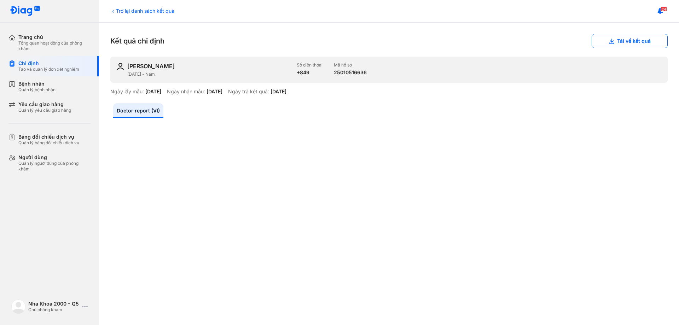 The height and width of the screenshot is (325, 679). Describe the element at coordinates (54, 304) in the screenshot. I see `div: Nha Khoa 2000 - Q5` at that location.